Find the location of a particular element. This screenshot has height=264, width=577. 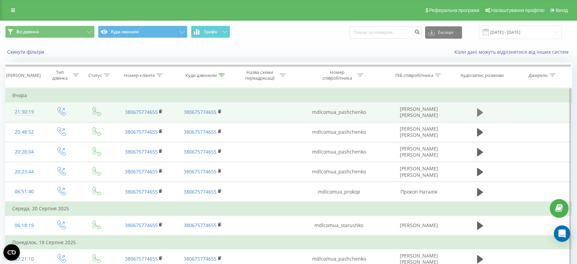

input: Пошук за номером is located at coordinates (386, 32).